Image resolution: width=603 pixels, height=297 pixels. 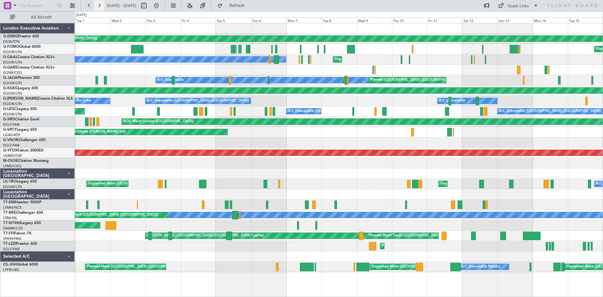 I want to click on span: G-JAGA, so click(x=10, y=78).